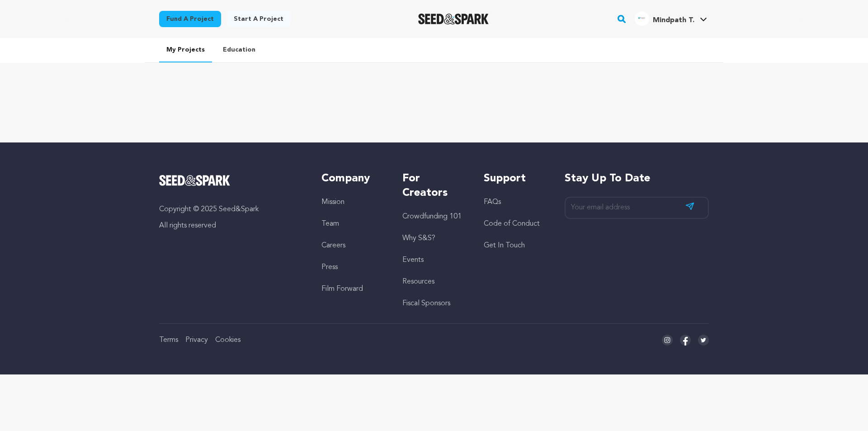  Describe the element at coordinates (512, 224) in the screenshot. I see `a: Code of Conduct` at that location.